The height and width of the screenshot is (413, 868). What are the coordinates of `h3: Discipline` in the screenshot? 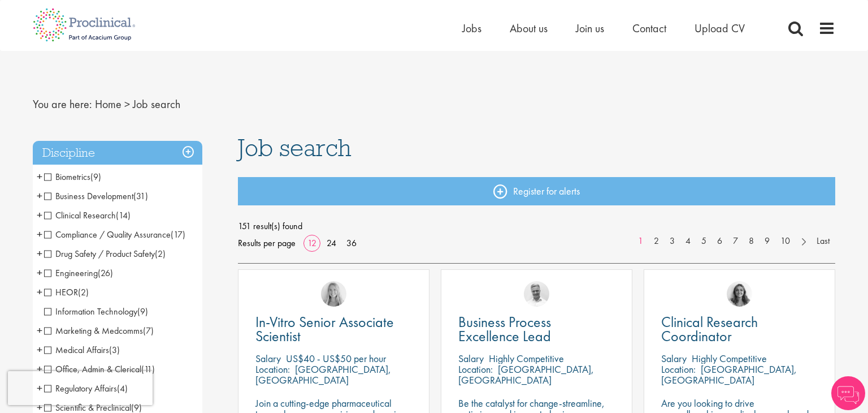 It's located at (118, 153).